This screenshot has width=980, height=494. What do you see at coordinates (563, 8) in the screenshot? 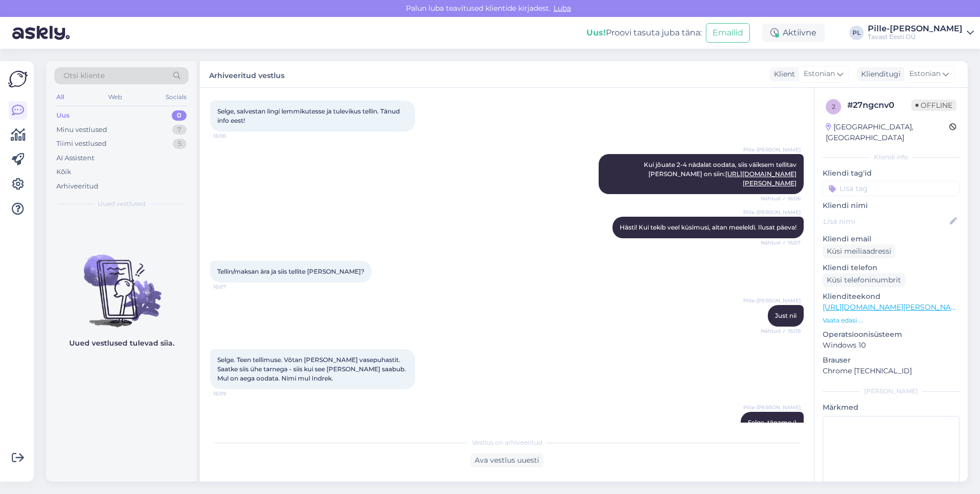
I see `span: Luba` at bounding box center [563, 8].